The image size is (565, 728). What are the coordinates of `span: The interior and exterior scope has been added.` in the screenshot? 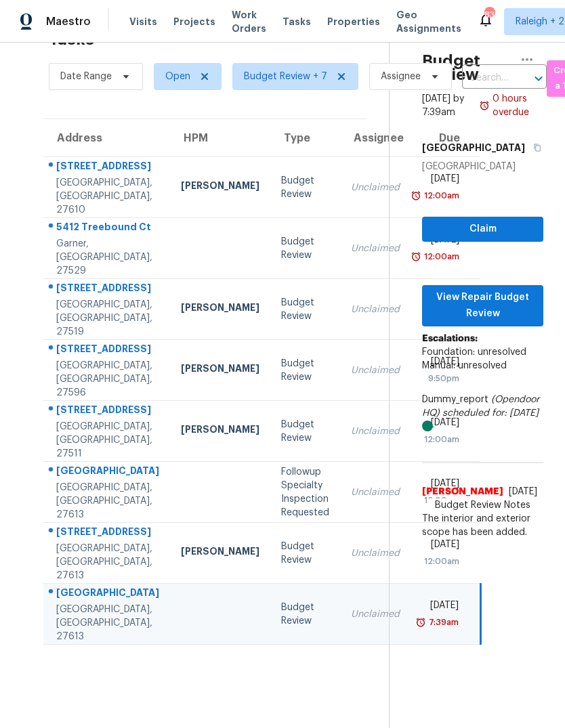 It's located at (482, 525).